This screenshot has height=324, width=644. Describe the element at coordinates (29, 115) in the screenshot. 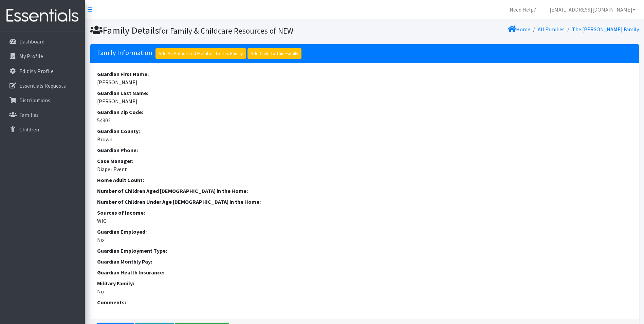

I see `p: Families` at that location.